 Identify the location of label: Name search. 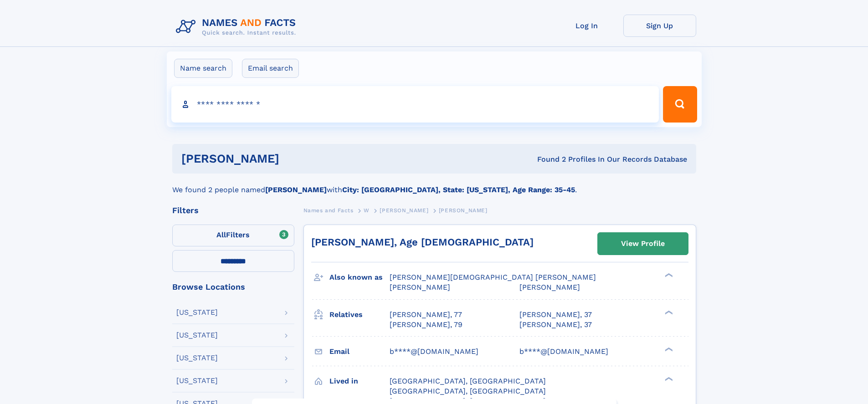
(203, 68).